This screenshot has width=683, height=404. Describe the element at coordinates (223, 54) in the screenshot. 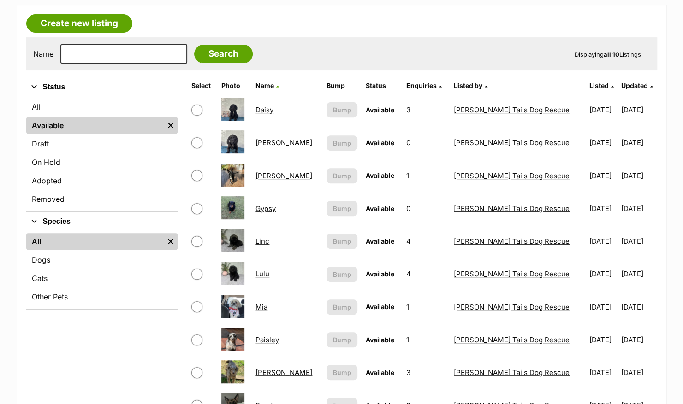

I see `input: Search` at that location.